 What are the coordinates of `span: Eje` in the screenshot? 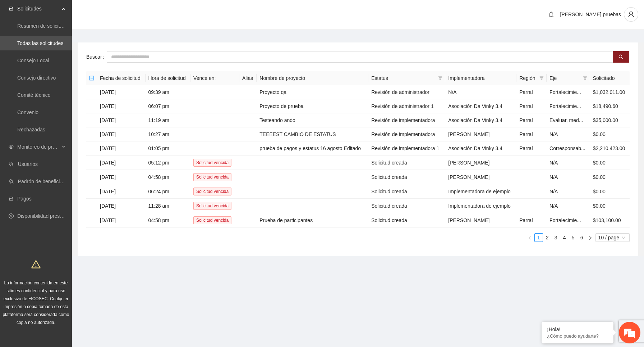 It's located at (565, 78).